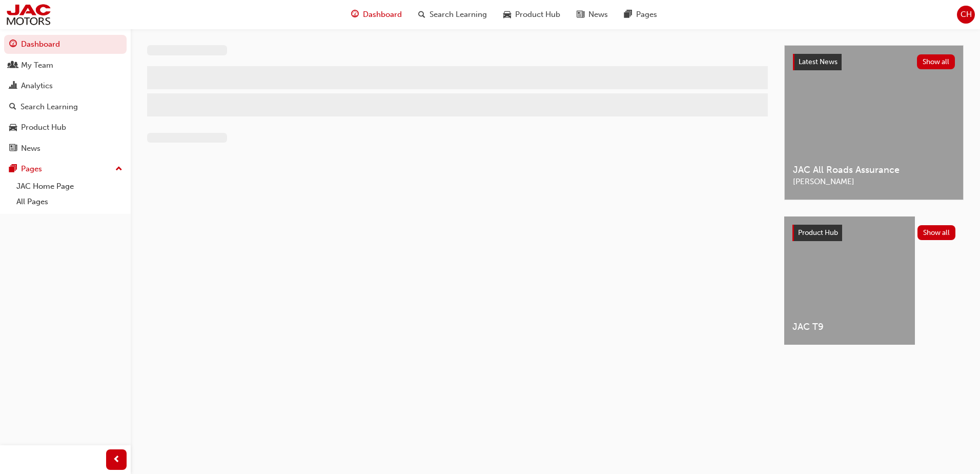  What do you see at coordinates (383, 14) in the screenshot?
I see `span: Dashboard` at bounding box center [383, 14].